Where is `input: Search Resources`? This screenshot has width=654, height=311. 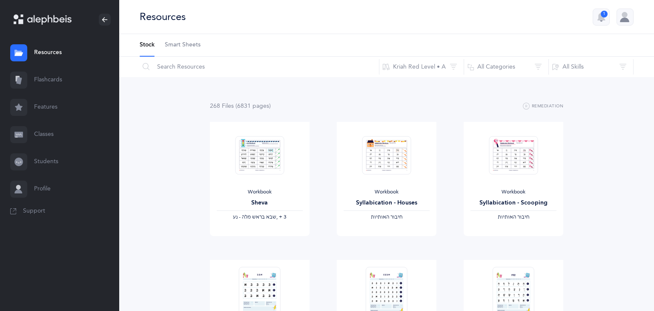 input: Search Resources is located at coordinates (259, 67).